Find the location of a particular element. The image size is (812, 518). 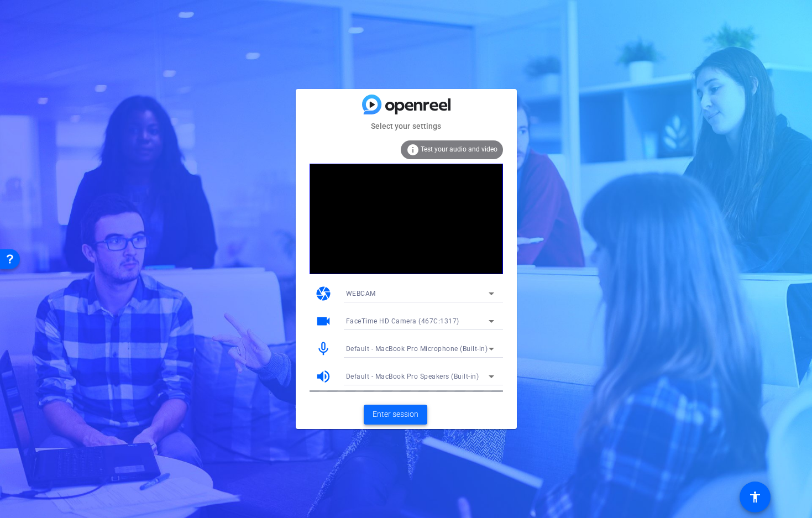

mat-icon: accessibility is located at coordinates (755, 497).